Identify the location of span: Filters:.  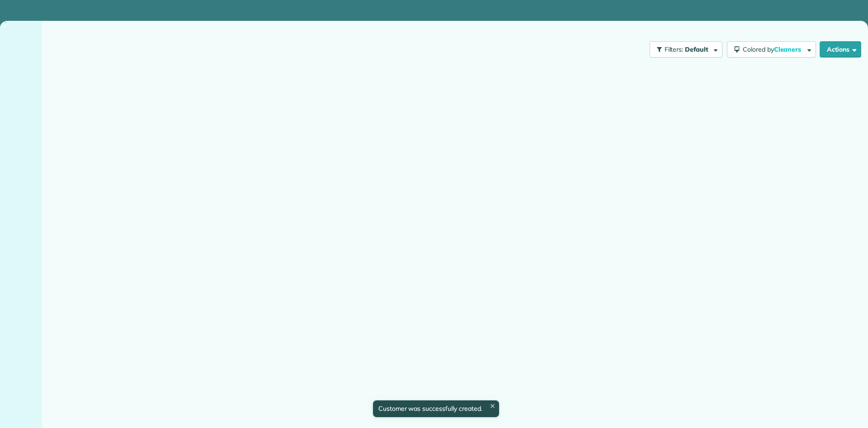
(674, 49).